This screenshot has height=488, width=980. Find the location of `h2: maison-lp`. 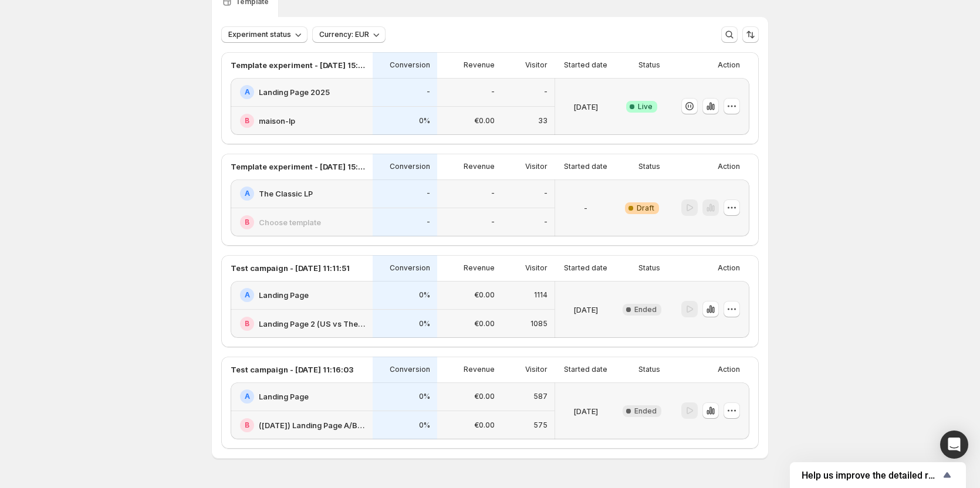

h2: maison-lp is located at coordinates (277, 121).